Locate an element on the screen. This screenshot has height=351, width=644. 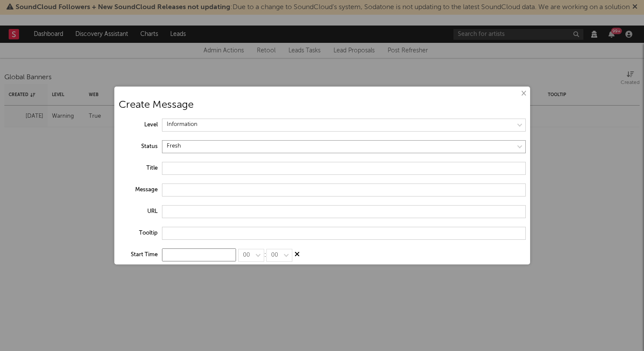
label: Status is located at coordinates (141, 151).